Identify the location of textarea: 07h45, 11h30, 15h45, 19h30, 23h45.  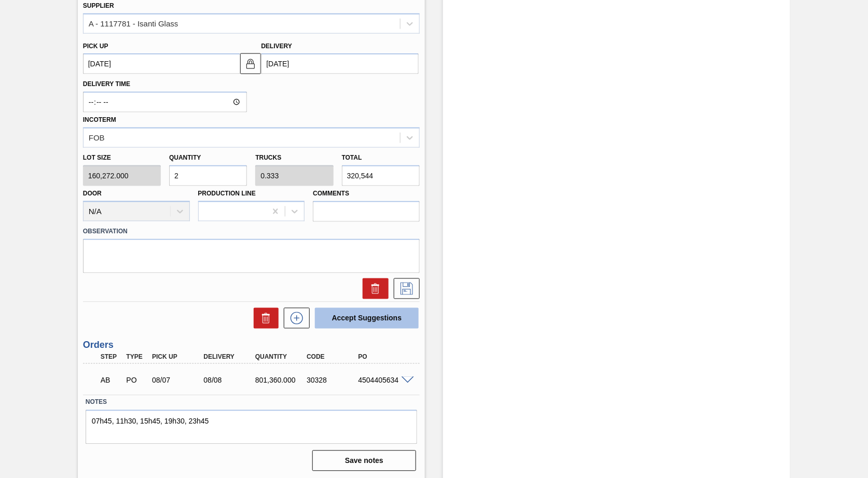
(251, 428).